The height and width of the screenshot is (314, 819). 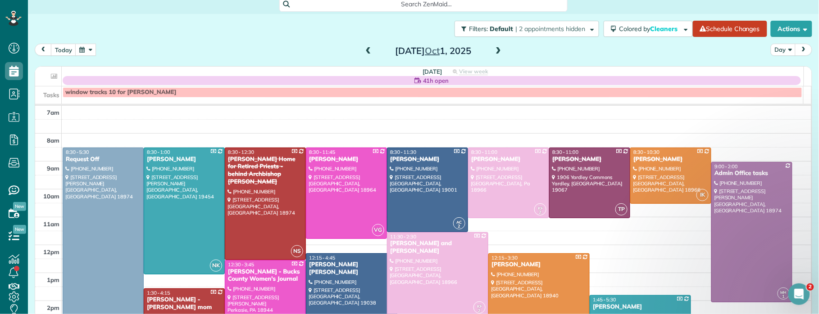 I want to click on span: Cleaners, so click(x=665, y=29).